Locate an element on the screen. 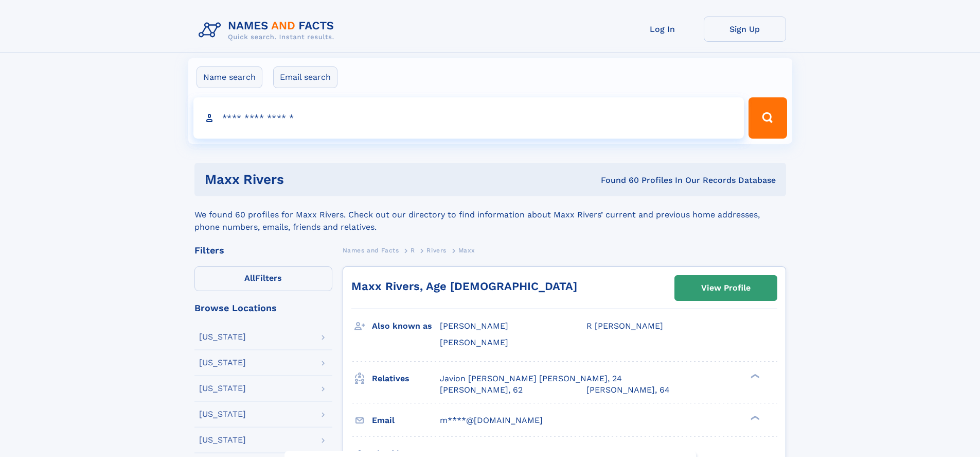  h3: Also known as is located at coordinates (406, 326).